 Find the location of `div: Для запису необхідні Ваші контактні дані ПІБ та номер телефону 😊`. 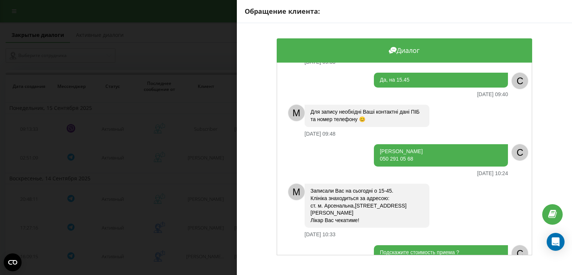

div: Для запису необхідні Ваші контактні дані ПІБ та номер телефону 😊 is located at coordinates (367, 115).